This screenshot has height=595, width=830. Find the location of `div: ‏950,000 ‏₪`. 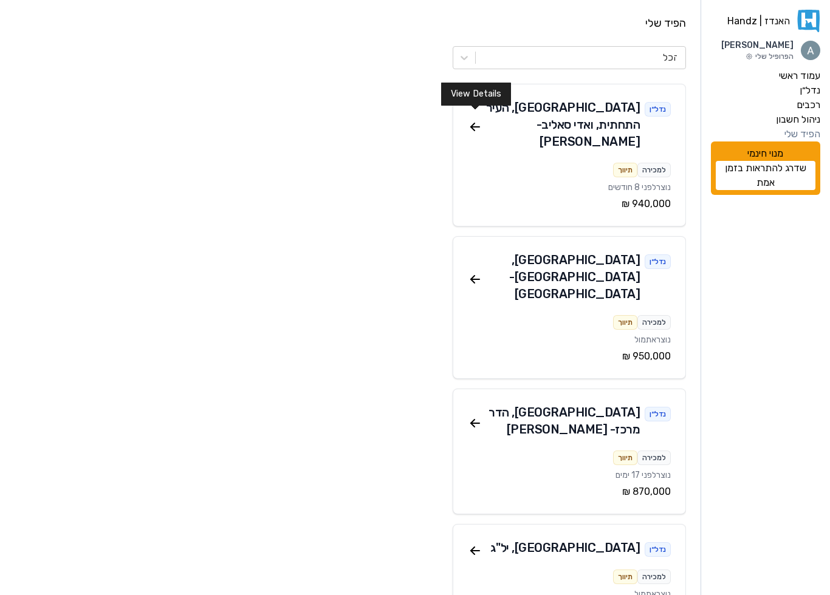

div: ‏950,000 ‏₪ is located at coordinates (569, 356).